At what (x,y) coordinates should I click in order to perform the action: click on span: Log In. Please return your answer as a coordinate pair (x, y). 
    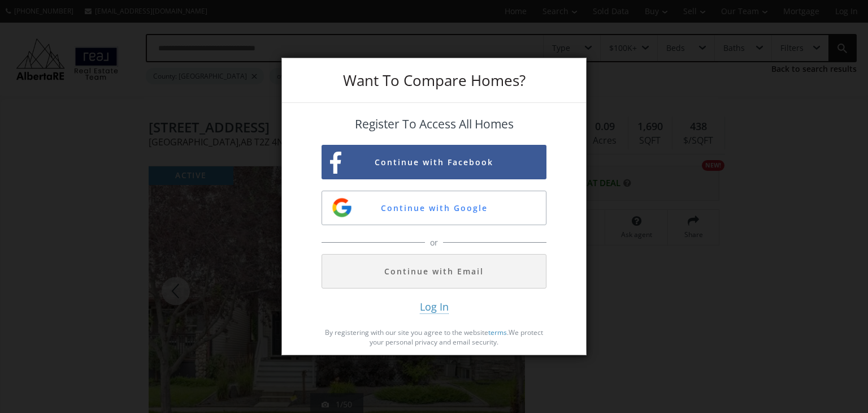
    Looking at the image, I should click on (434, 306).